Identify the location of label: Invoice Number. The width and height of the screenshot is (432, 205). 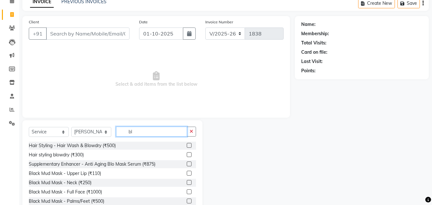
(219, 22).